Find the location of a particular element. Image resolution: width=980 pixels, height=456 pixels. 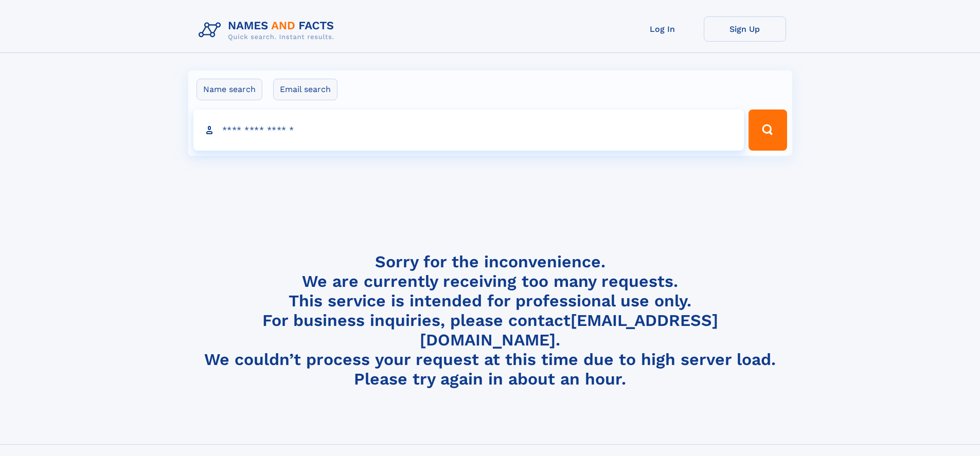

label: Name search is located at coordinates (229, 90).